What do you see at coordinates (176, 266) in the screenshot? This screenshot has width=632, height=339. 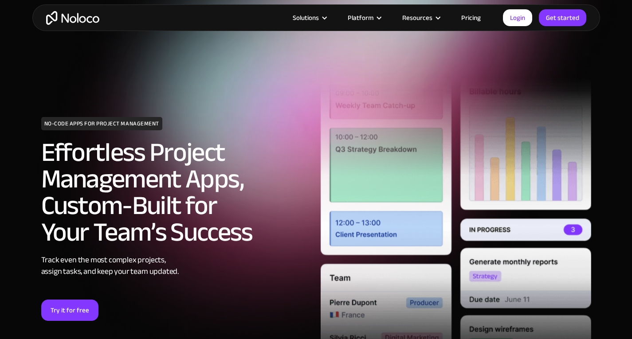 I see `div: Track even the most complex projects, assign tasks, and keep your team updated.` at bounding box center [176, 266].